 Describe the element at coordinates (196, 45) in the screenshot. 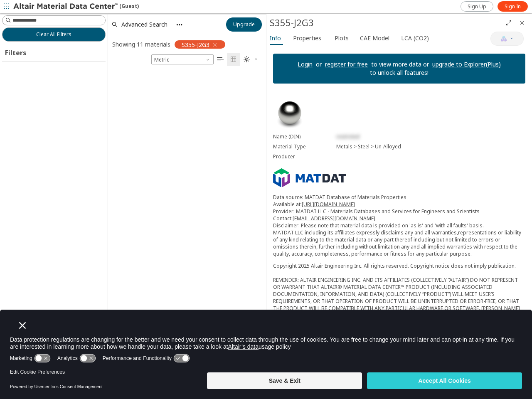

I see `span: S355-J2G3` at that location.